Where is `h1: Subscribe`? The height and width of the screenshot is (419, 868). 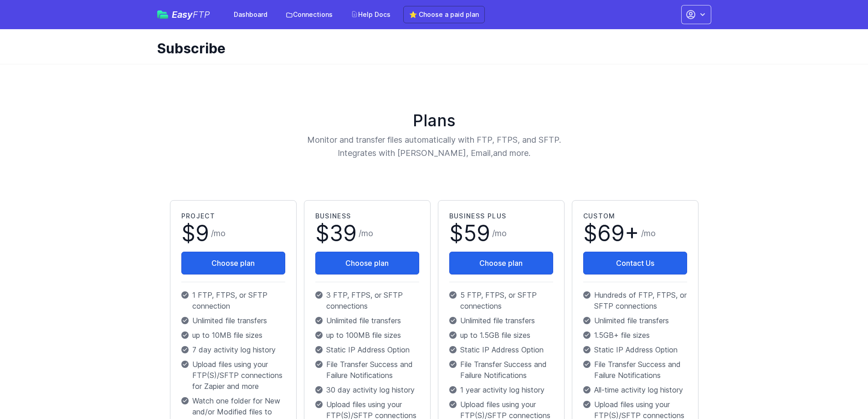 h1: Subscribe is located at coordinates (430, 48).